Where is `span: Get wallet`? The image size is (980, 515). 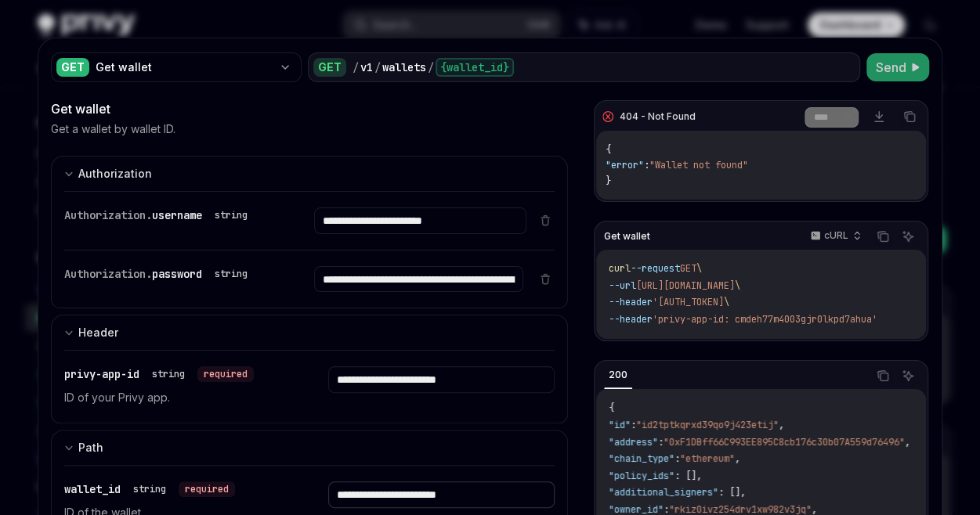 span: Get wallet is located at coordinates (627, 236).